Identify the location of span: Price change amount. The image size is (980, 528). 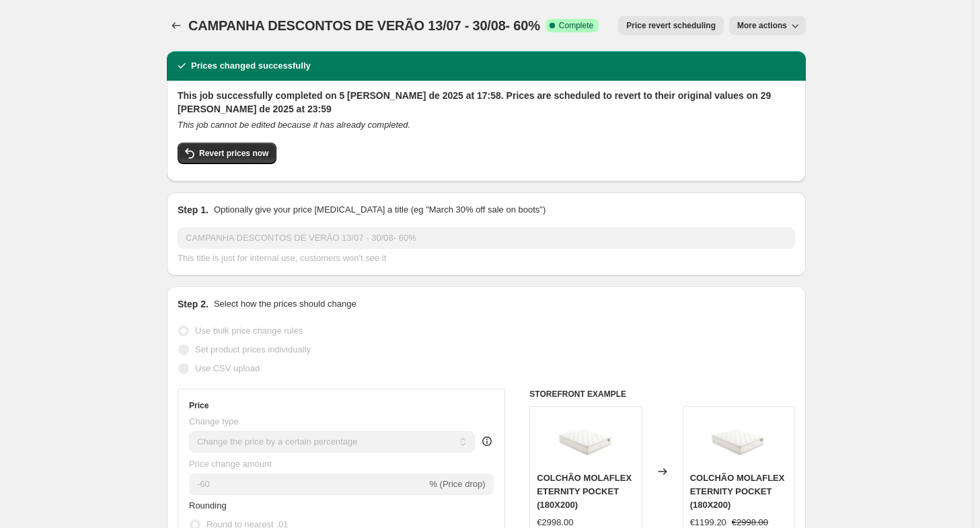
(230, 463).